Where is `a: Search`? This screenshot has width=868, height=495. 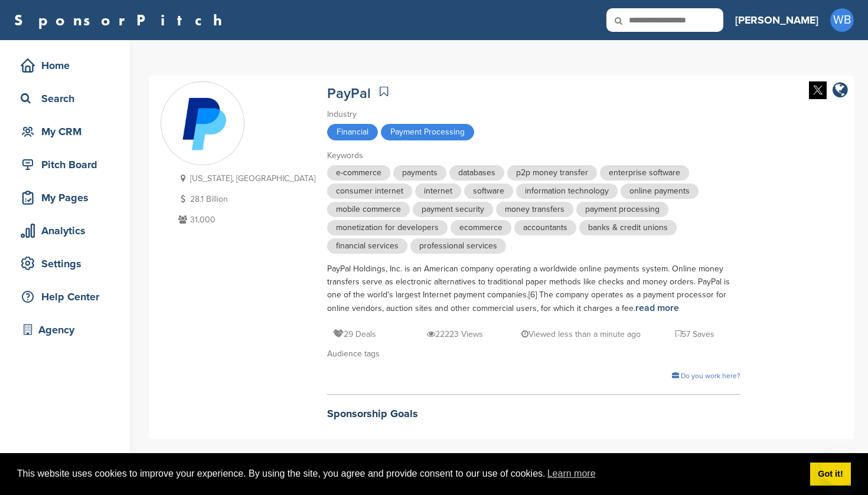
a: Search is located at coordinates (65, 98).